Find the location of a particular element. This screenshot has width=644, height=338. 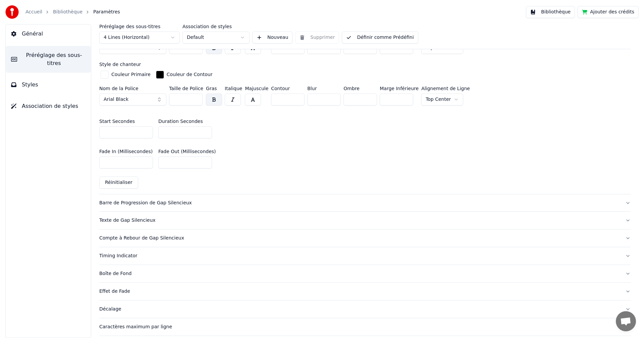

button: Décalage is located at coordinates (365, 310).